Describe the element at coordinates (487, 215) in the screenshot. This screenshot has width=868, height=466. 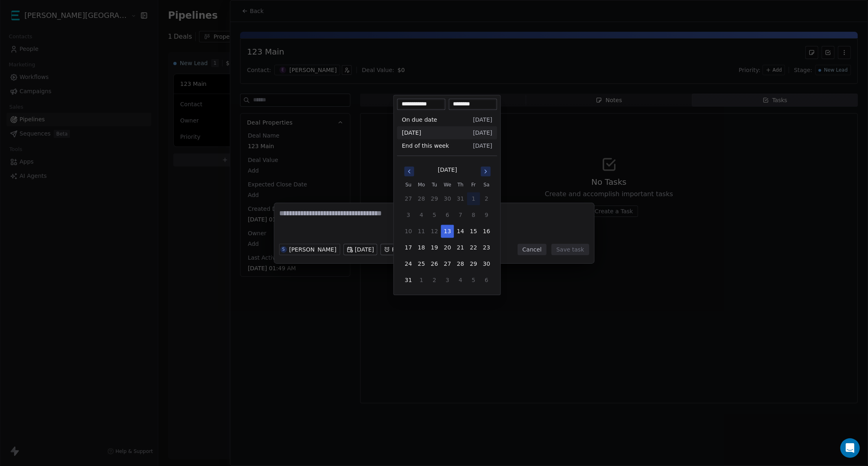
I see `button: 9` at that location.